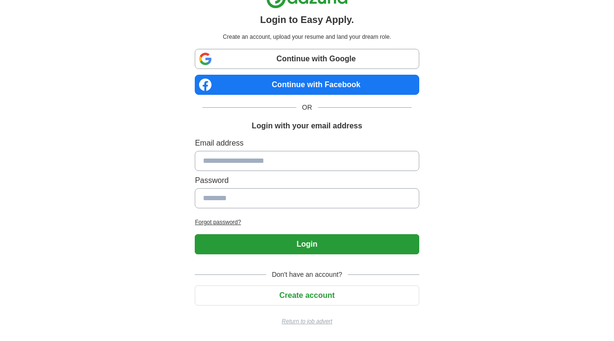  I want to click on a: Return to job advert, so click(306, 322).